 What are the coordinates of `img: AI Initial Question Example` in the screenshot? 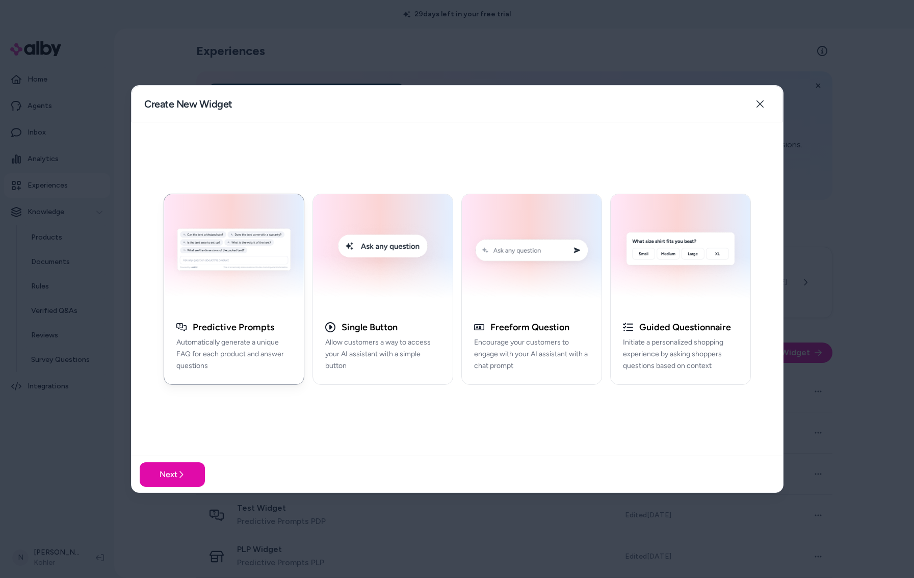 It's located at (680, 252).